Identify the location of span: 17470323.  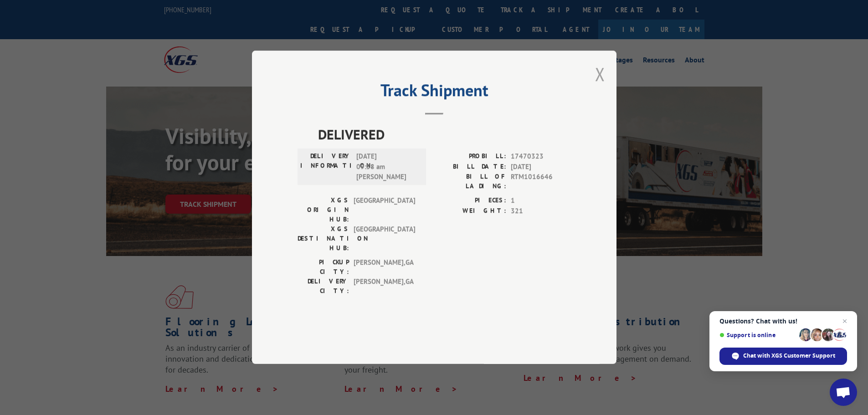
(541, 156).